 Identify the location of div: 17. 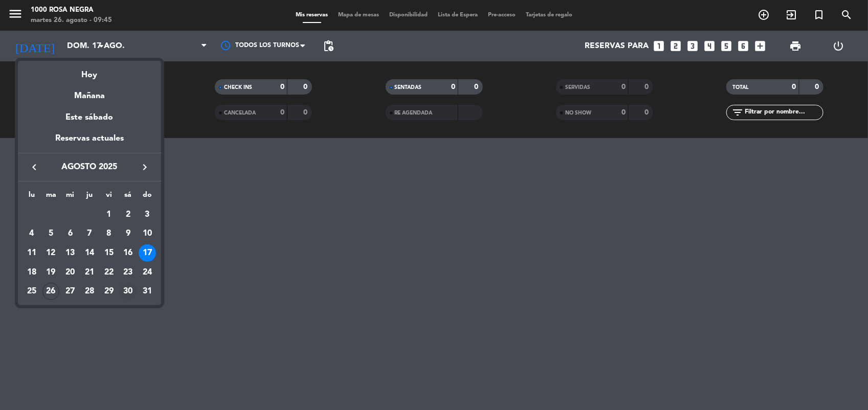
(148, 253).